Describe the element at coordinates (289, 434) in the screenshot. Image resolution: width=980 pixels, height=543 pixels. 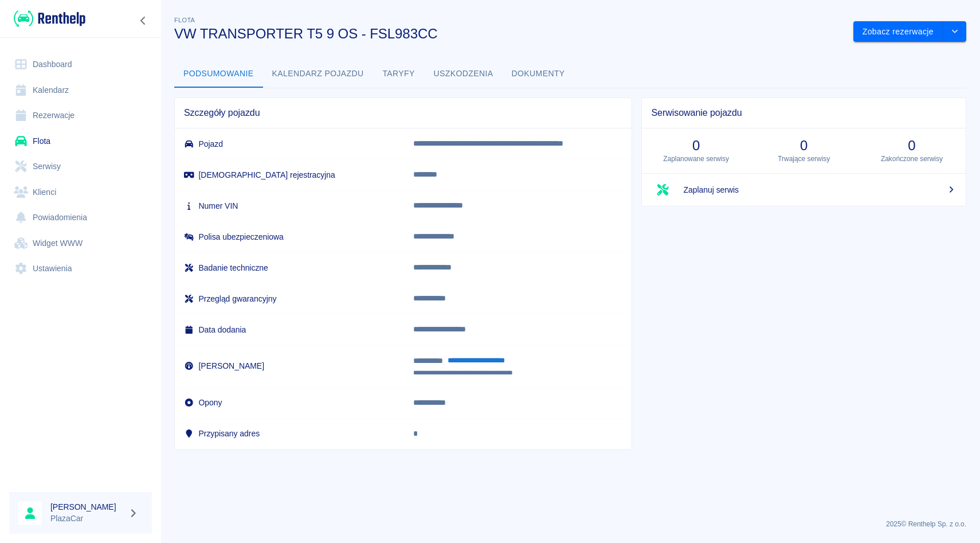
I see `h6: Przypisany adres` at that location.